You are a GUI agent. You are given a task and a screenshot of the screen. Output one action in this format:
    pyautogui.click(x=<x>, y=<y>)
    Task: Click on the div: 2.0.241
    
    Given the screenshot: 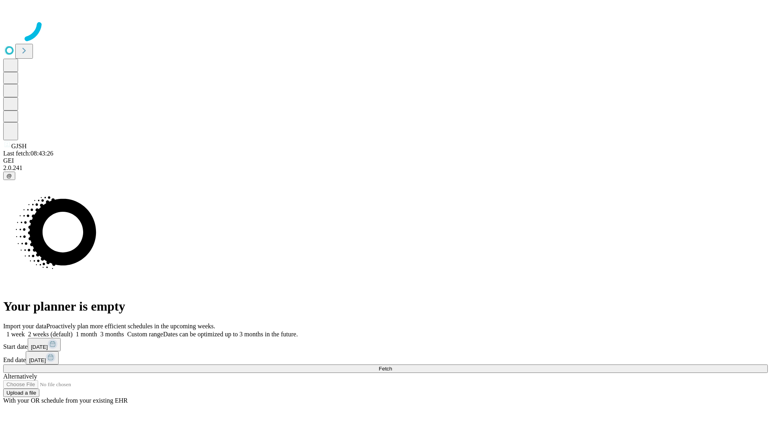 What is the action you would take?
    pyautogui.click(x=386, y=168)
    